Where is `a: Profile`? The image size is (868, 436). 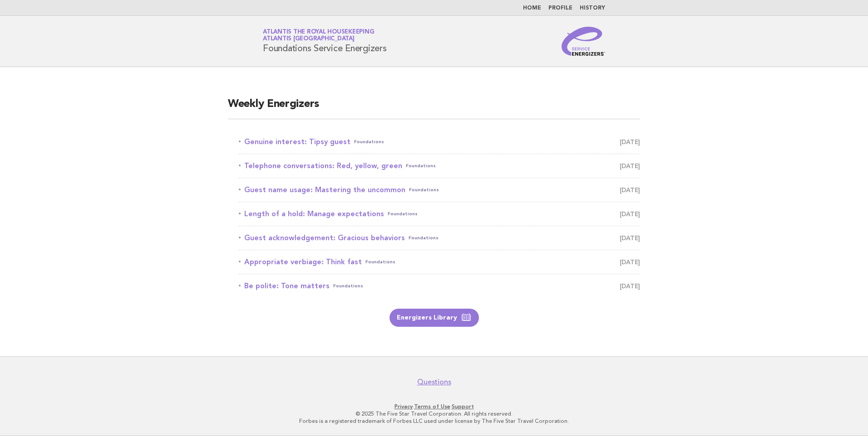 a: Profile is located at coordinates (560, 8).